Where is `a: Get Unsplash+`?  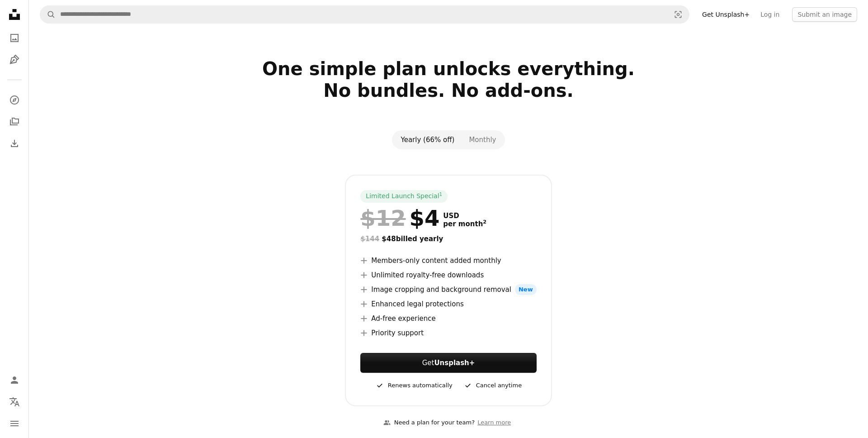 a: Get Unsplash+ is located at coordinates (726, 15).